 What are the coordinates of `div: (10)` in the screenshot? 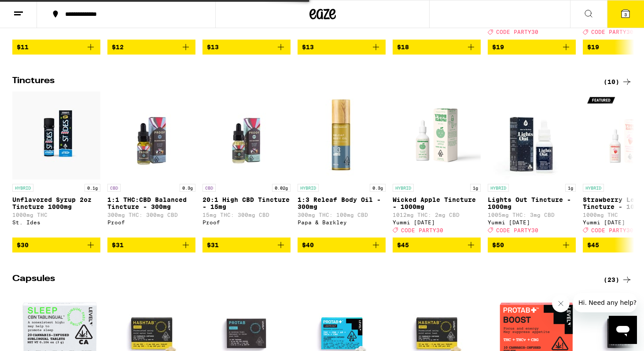 It's located at (618, 82).